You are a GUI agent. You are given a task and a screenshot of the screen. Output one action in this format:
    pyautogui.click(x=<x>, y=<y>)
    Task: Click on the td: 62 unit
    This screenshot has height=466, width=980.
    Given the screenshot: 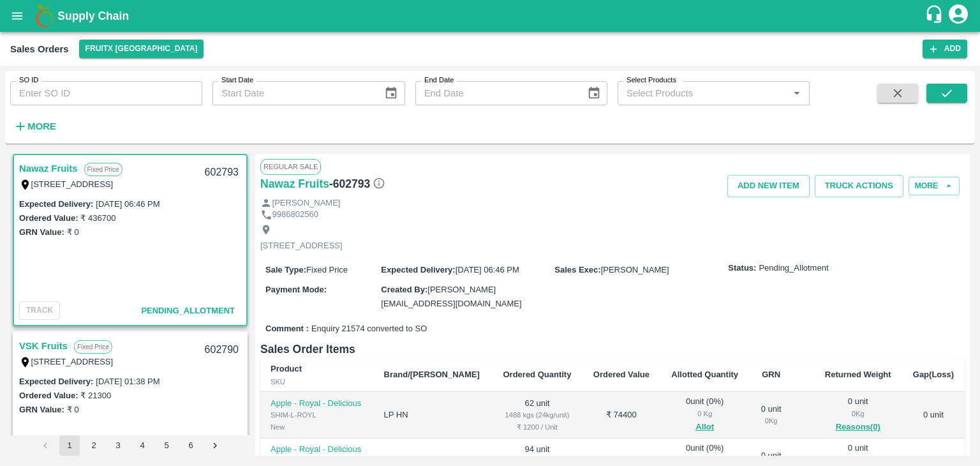 What is the action you would take?
    pyautogui.click(x=538, y=415)
    